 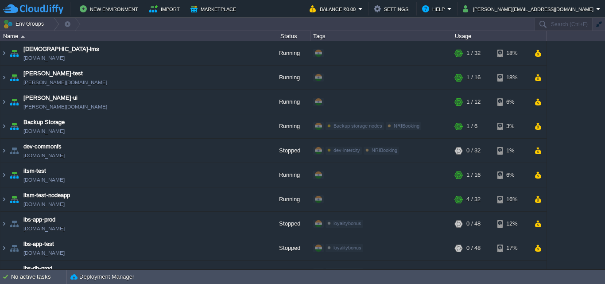 What do you see at coordinates (474, 199) in the screenshot?
I see `div: 4 / 32` at bounding box center [474, 199].